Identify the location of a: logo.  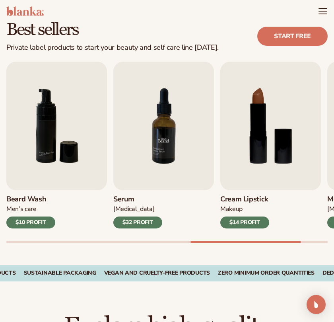
(25, 11).